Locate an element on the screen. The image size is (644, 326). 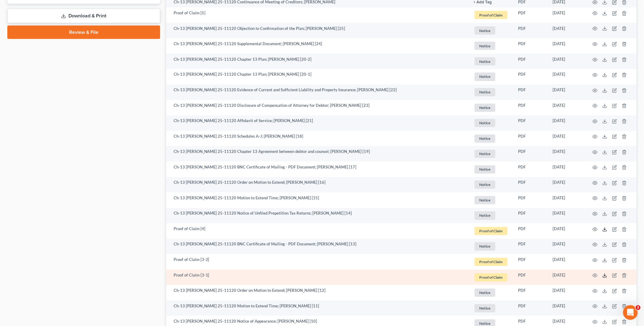
a: Download & Print is located at coordinates (84, 16).